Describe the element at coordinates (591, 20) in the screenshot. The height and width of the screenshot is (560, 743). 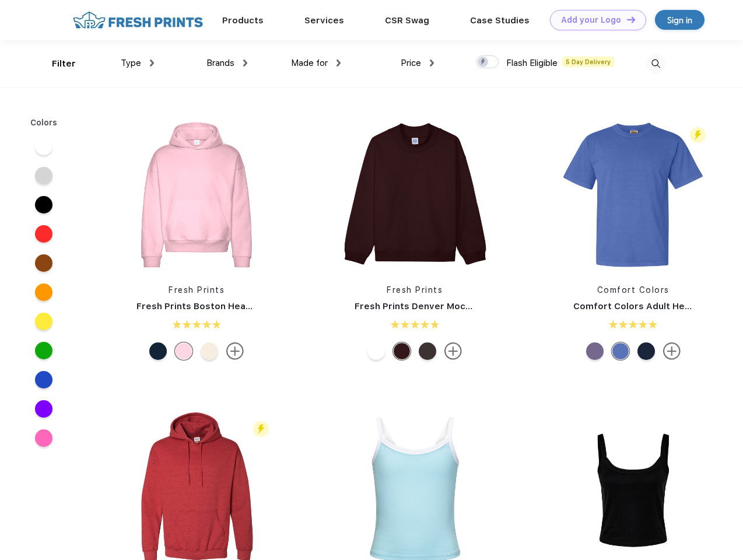
I see `div: Add your Logo` at that location.